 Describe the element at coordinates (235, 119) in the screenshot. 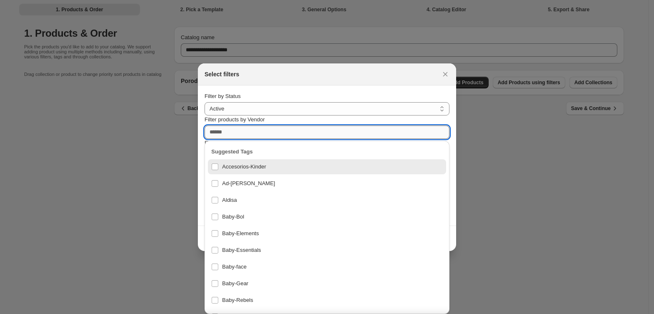

I see `span: Filter products by Vendor` at that location.